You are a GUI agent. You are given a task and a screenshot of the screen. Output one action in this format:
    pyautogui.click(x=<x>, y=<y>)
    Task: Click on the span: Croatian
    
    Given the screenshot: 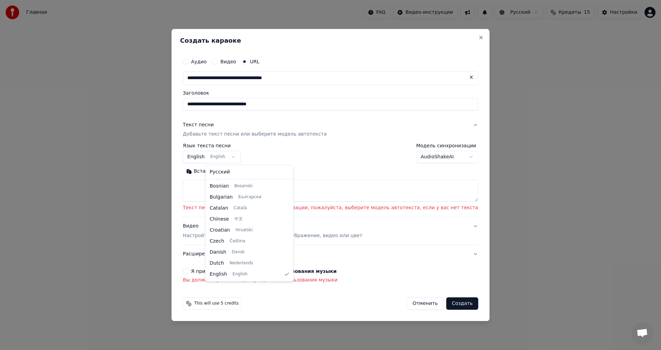 What is the action you would take?
    pyautogui.click(x=220, y=230)
    